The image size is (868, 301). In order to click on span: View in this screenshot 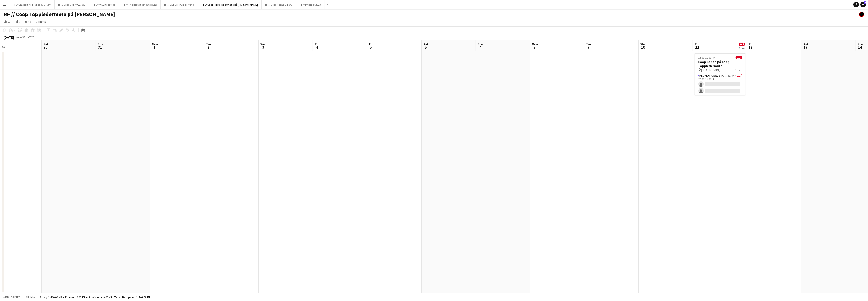, I will do `click(7, 22)`.